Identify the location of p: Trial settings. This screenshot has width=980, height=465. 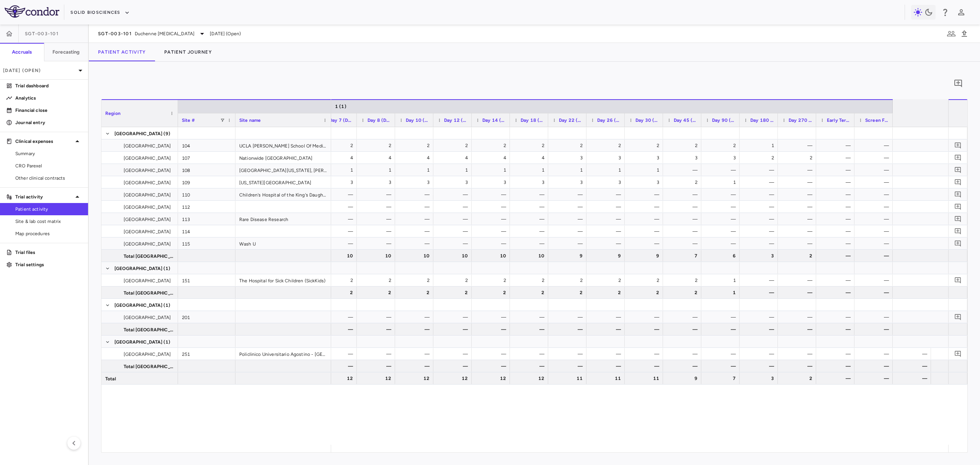
(49, 265).